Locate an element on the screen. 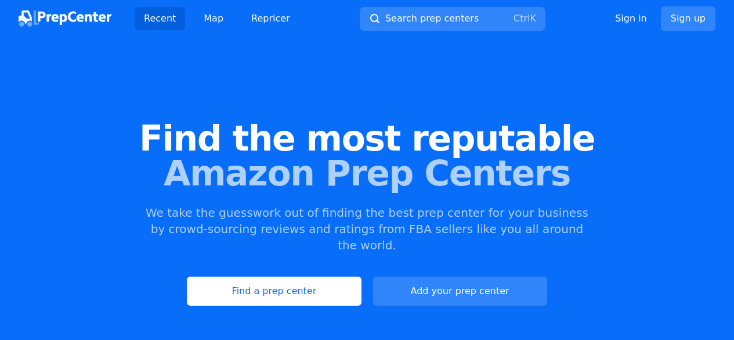  kbd: K is located at coordinates (533, 18).